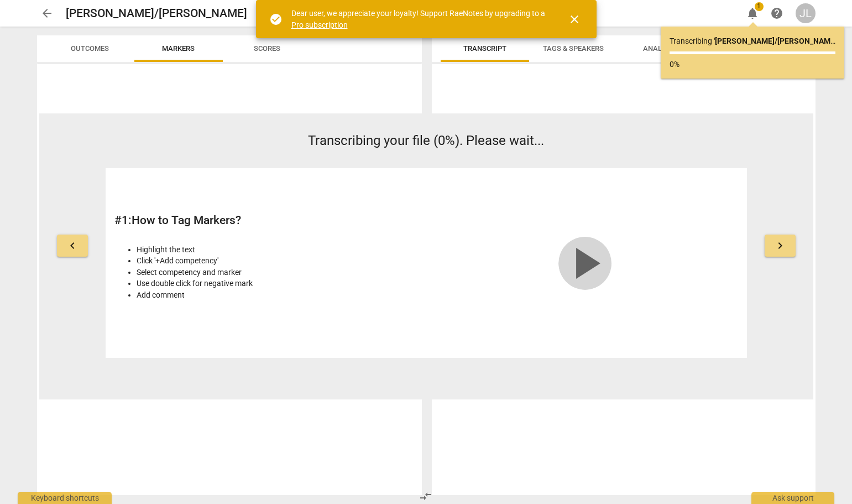 The image size is (852, 504). What do you see at coordinates (89, 48) in the screenshot?
I see `span: Outcomes` at bounding box center [89, 48].